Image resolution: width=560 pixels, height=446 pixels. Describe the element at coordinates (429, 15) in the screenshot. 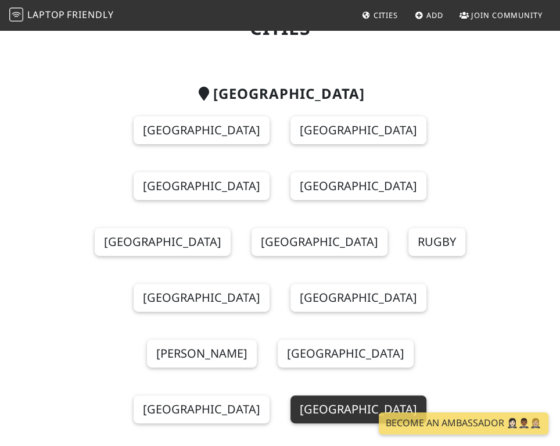

I see `a: Add` at that location.